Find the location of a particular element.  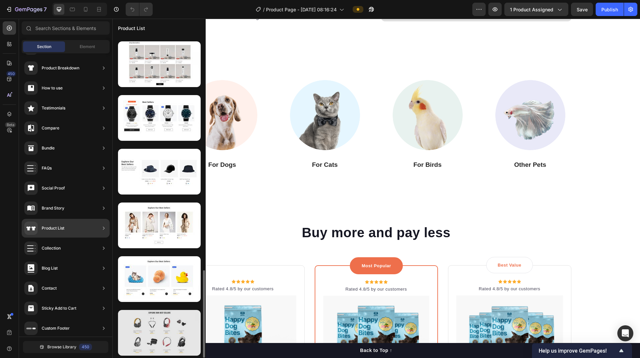

div: Back to Top ↑ is located at coordinates (264, 331).